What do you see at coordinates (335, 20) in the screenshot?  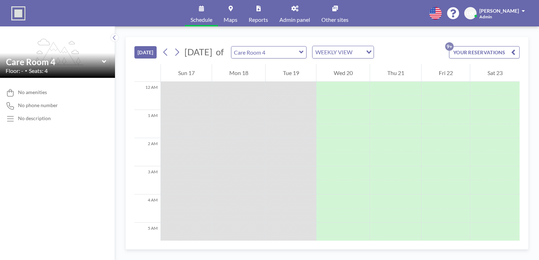 I see `span: Other sites` at bounding box center [335, 20].